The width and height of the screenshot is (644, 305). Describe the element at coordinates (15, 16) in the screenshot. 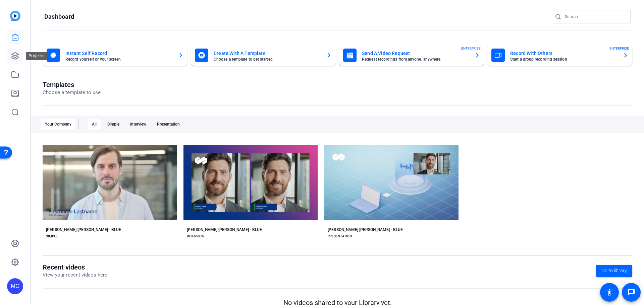

I see `img: blue-gradient.svg` at that location.